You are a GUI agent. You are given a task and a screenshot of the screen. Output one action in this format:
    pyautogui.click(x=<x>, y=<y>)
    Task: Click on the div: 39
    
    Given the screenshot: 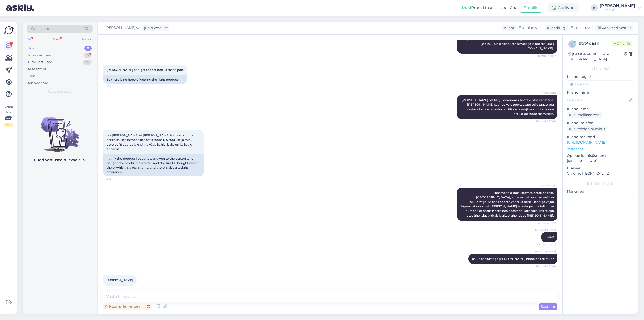 What is the action you would take?
    pyautogui.click(x=87, y=62)
    